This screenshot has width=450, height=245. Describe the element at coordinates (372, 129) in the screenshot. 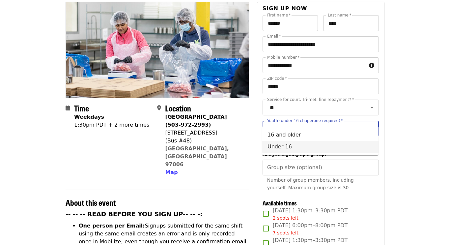

I see `button: Close` at that location.